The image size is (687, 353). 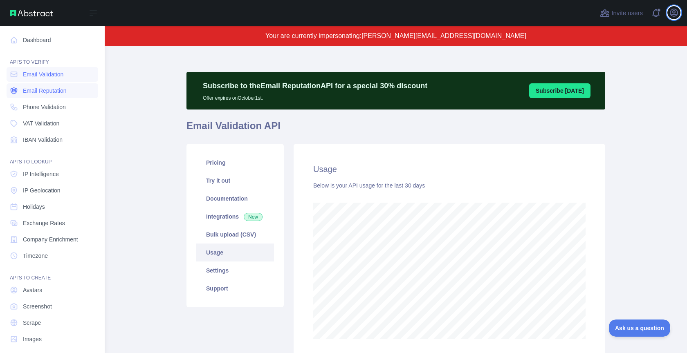 I want to click on a: Exchange Rates, so click(x=52, y=223).